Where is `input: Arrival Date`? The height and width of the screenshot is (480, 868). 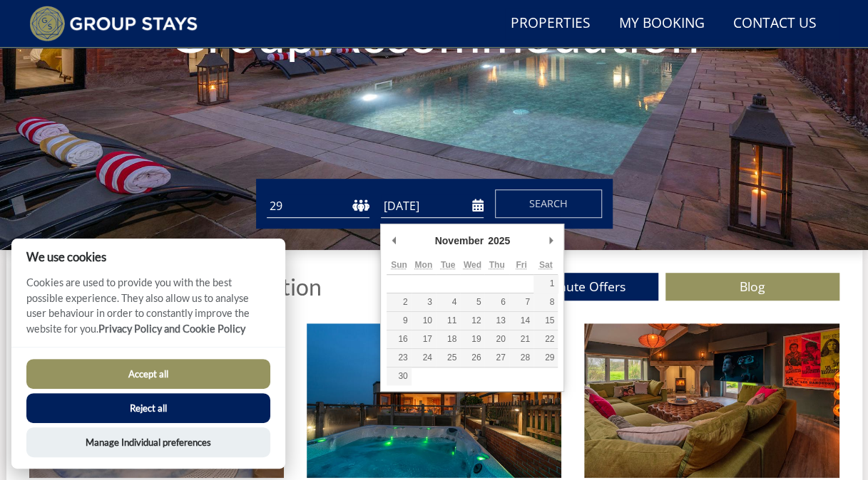 input: Arrival Date is located at coordinates (432, 206).